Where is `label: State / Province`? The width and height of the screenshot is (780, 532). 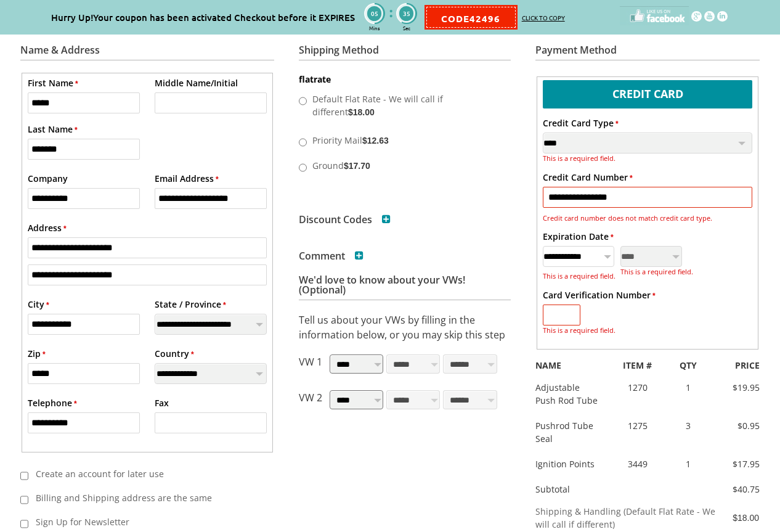
label: State / Province is located at coordinates (190, 304).